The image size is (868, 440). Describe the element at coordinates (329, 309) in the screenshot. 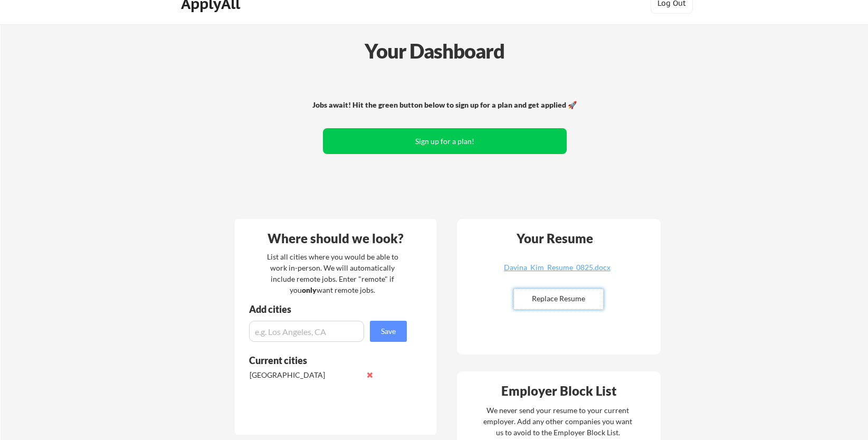

I see `div: Add cities` at that location.